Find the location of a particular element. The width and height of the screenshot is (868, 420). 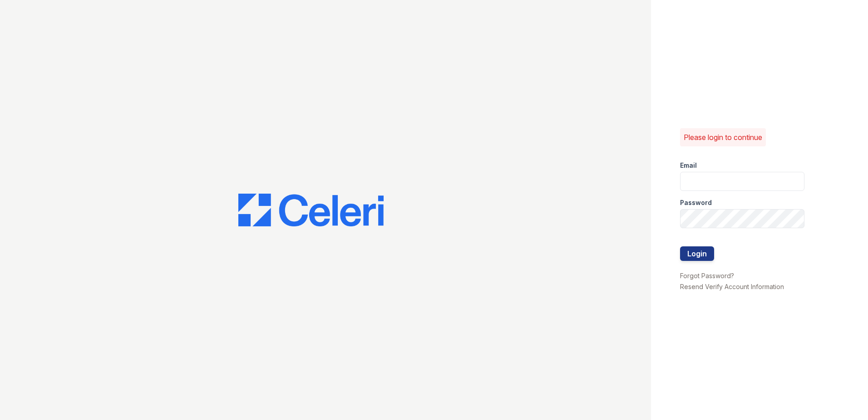

button: Login is located at coordinates (696, 253).